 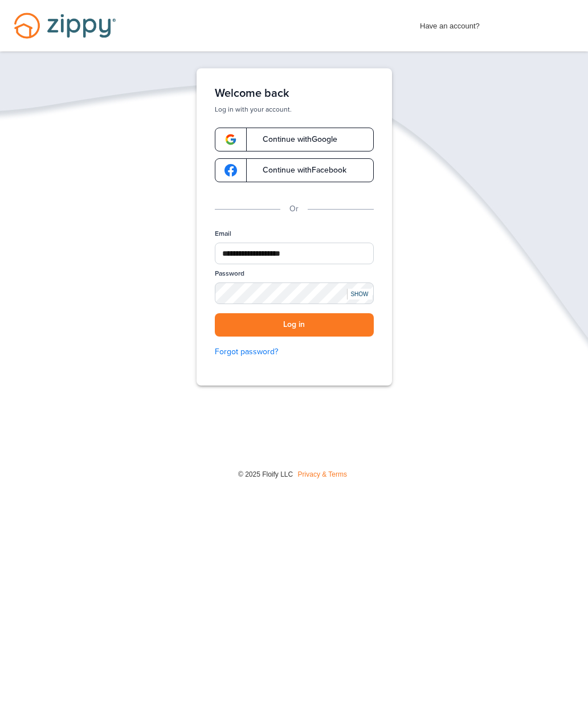 What do you see at coordinates (294, 253) in the screenshot?
I see `input: Email` at bounding box center [294, 253].